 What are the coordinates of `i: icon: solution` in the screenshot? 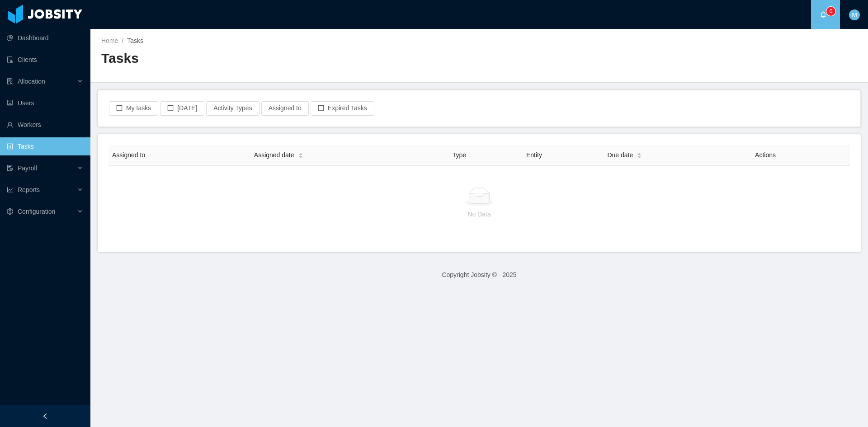 It's located at (10, 81).